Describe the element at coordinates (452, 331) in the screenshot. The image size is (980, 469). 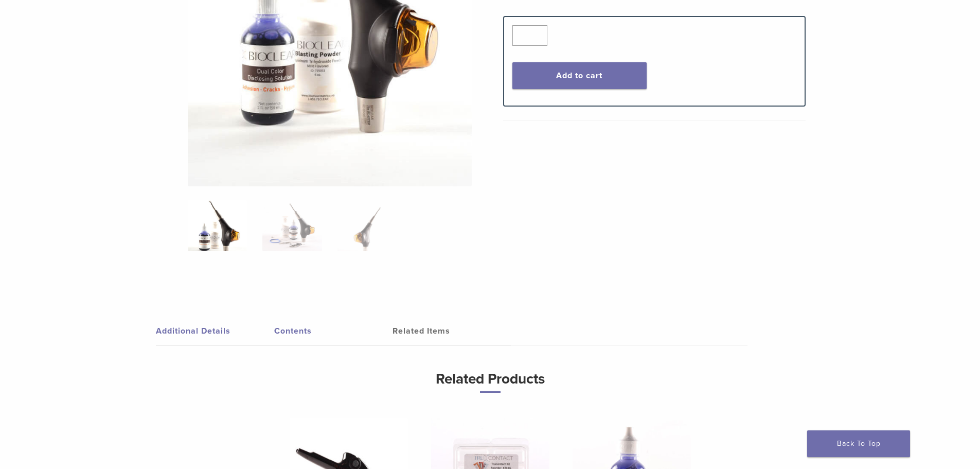
I see `a: Related Items` at that location.